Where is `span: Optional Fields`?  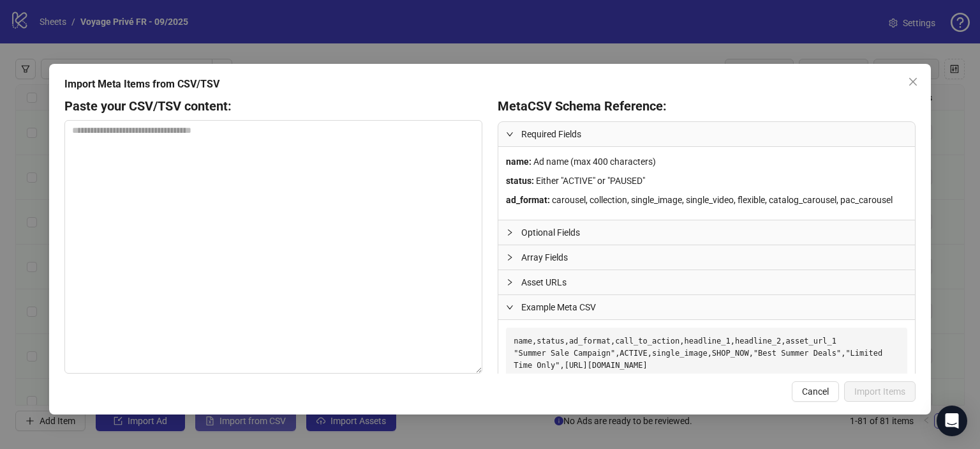 span: Optional Fields is located at coordinates (714, 232).